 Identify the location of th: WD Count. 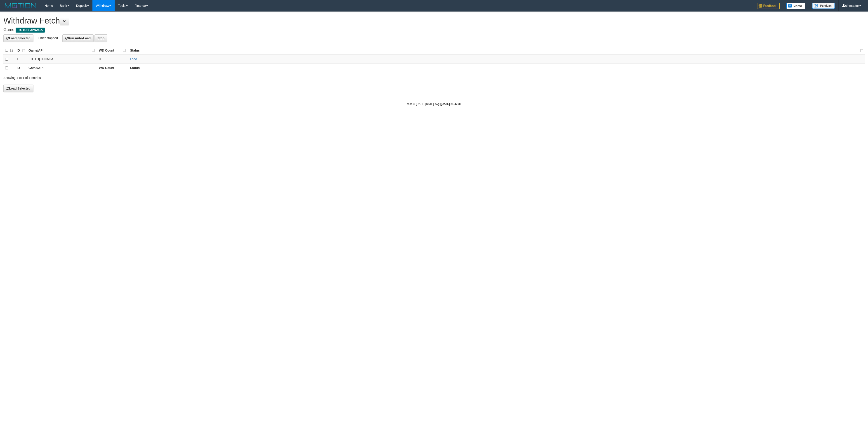
(113, 68).